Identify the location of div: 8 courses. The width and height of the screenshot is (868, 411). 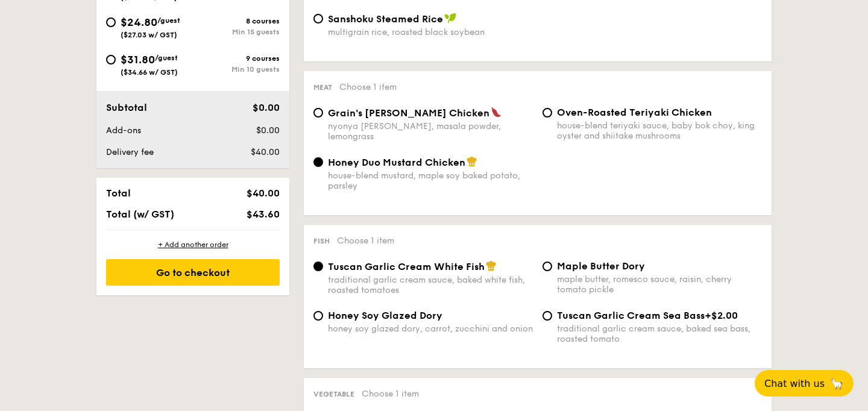
(236, 21).